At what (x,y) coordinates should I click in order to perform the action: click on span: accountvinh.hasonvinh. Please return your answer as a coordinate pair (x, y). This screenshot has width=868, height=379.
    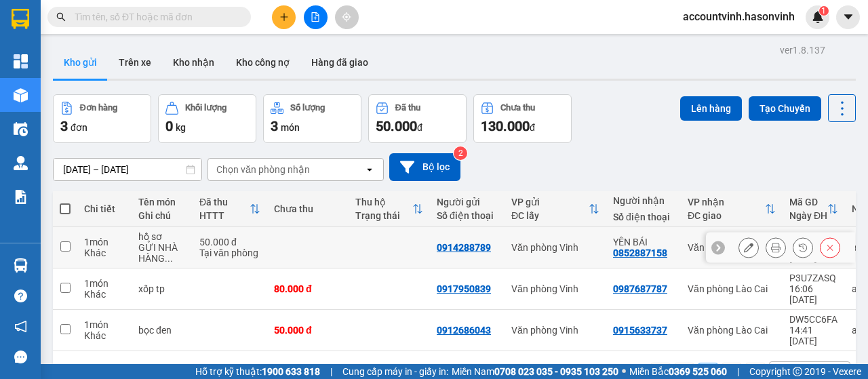
    Looking at the image, I should click on (738, 16).